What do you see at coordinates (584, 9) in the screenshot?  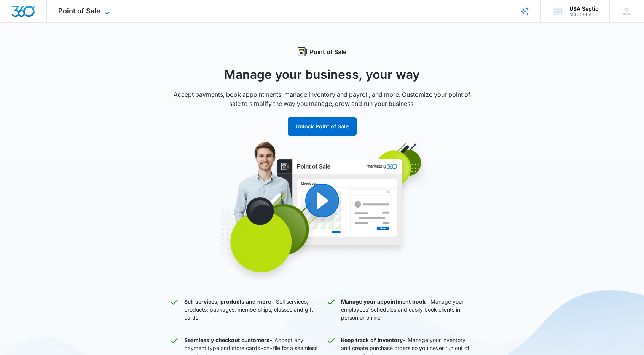 I see `div: account name` at bounding box center [584, 9].